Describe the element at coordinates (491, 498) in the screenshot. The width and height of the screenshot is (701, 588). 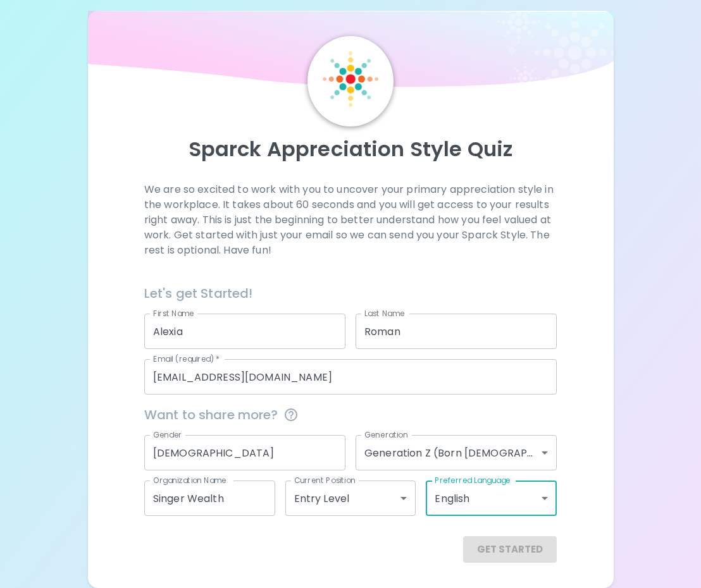
I see `div: English` at that location.